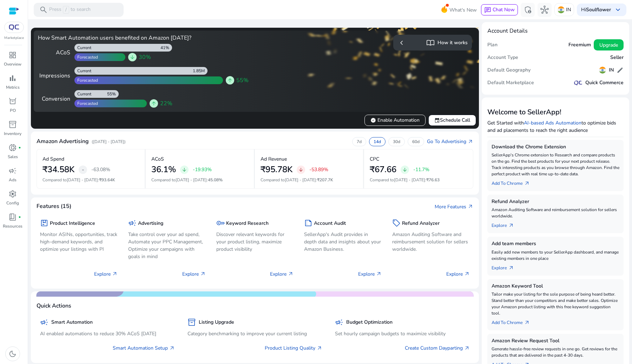 The width and height of the screenshot is (632, 364). What do you see at coordinates (620, 70) in the screenshot?
I see `span: edit` at bounding box center [620, 70].